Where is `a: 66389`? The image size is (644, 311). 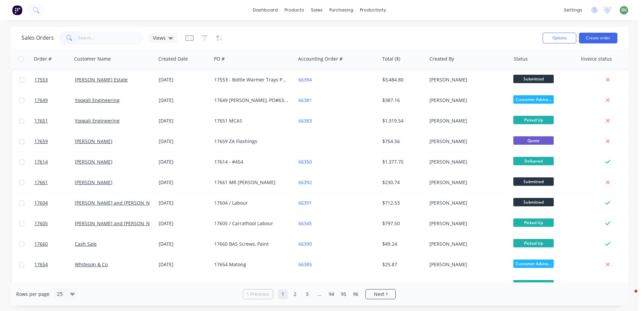 a: 66389 is located at coordinates (305, 285).